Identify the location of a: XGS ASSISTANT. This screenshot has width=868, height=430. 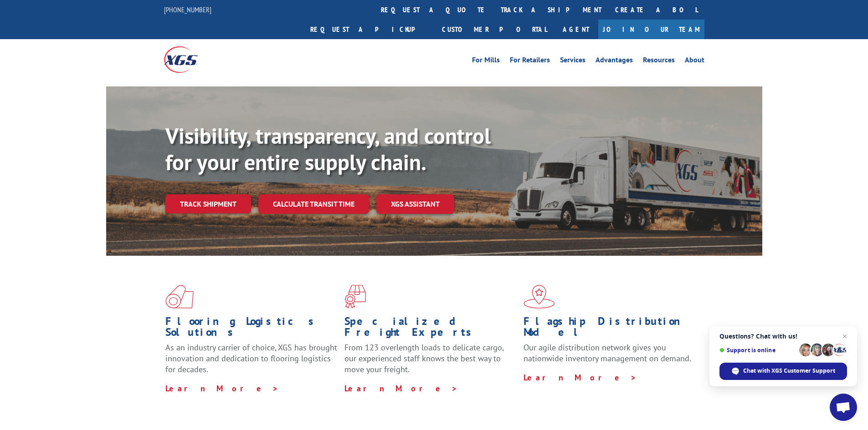
(415, 204).